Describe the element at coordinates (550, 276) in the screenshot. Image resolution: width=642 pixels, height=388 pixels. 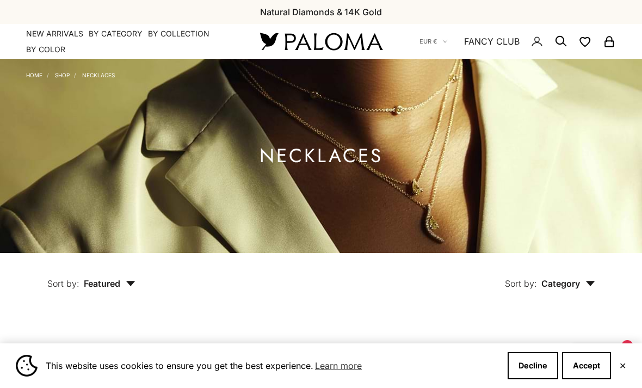
I see `button: Sort by: Category` at that location.